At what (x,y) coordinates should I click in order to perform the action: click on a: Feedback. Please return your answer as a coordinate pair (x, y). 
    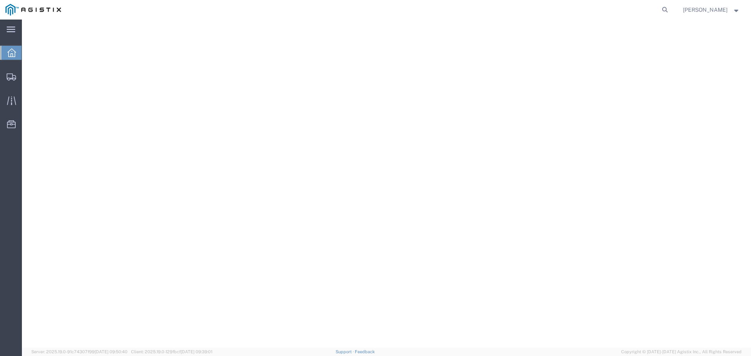
    Looking at the image, I should click on (365, 352).